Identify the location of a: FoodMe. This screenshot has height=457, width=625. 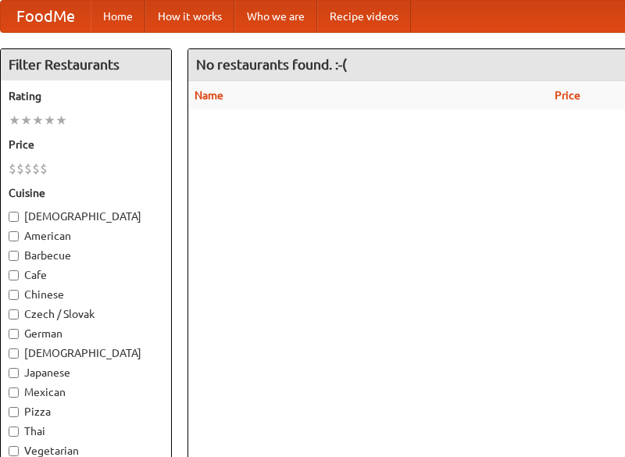
(45, 16).